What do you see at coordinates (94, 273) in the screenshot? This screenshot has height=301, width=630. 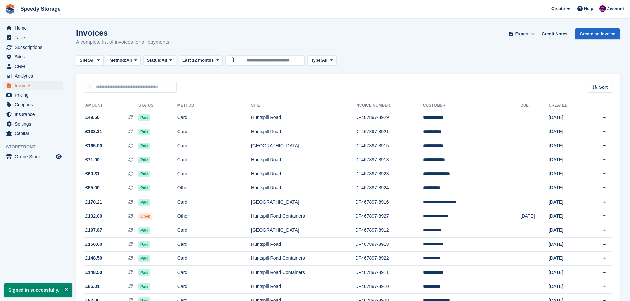 I see `span: £148.50` at bounding box center [94, 273].